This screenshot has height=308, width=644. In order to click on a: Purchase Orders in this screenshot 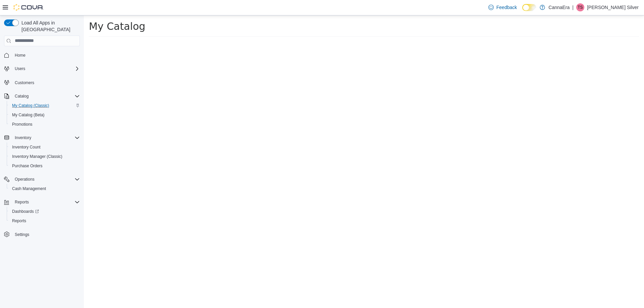, I will do `click(27, 166)`.